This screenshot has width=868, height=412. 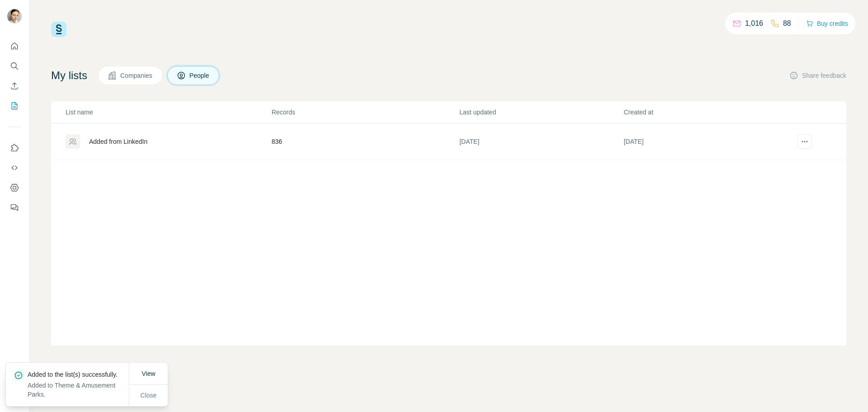 What do you see at coordinates (148, 374) in the screenshot?
I see `span: View` at bounding box center [148, 374].